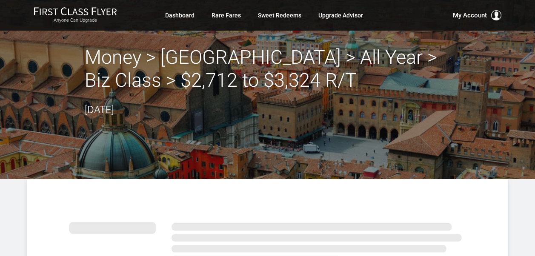 This screenshot has height=256, width=535. Describe the element at coordinates (226, 15) in the screenshot. I see `a: Rare Fares` at that location.